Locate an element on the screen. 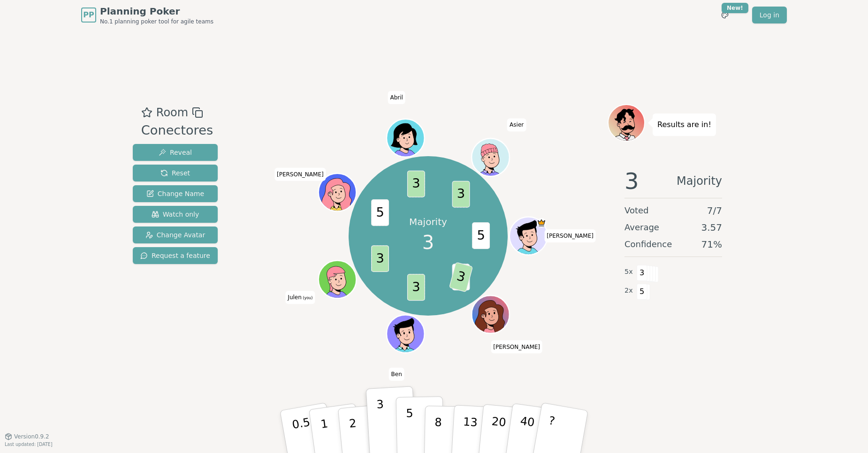 Image resolution: width=868 pixels, height=453 pixels. span: Room is located at coordinates (172, 113).